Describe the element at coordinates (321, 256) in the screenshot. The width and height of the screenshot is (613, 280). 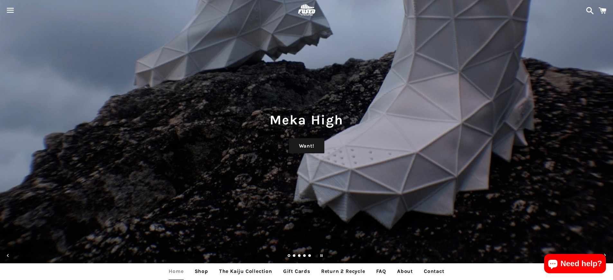
I see `button: Pause slideshow` at that location.